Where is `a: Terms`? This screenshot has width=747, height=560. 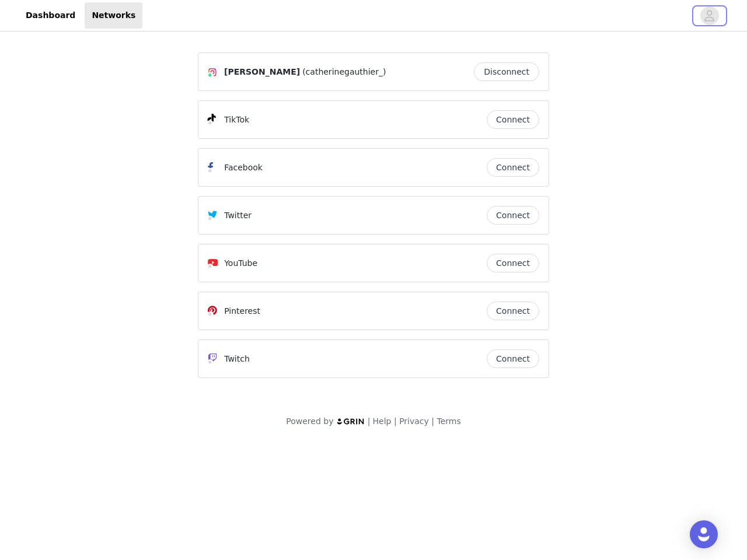 a: Terms is located at coordinates (448, 421).